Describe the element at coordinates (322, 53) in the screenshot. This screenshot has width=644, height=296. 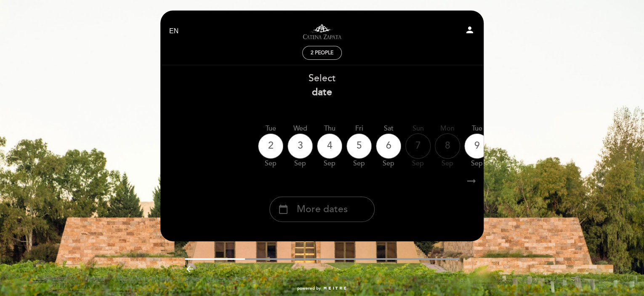
I see `span: 2 people` at that location.